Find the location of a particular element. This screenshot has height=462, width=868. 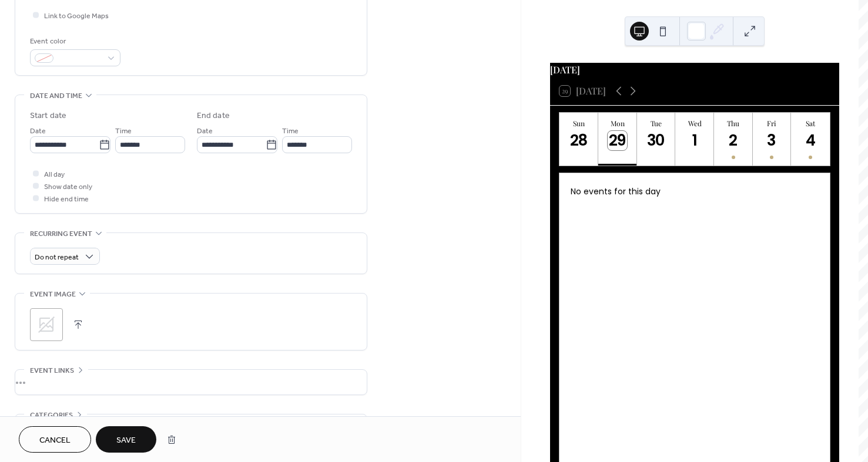

div: Thu is located at coordinates (733, 123).